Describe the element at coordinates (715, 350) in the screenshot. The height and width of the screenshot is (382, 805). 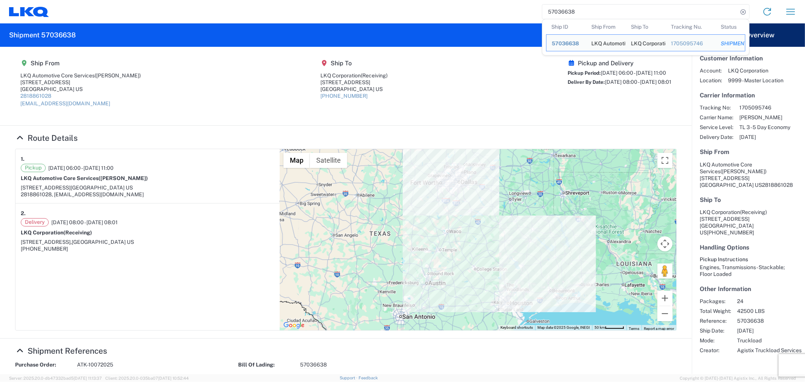
I see `span: Creator:` at that location.